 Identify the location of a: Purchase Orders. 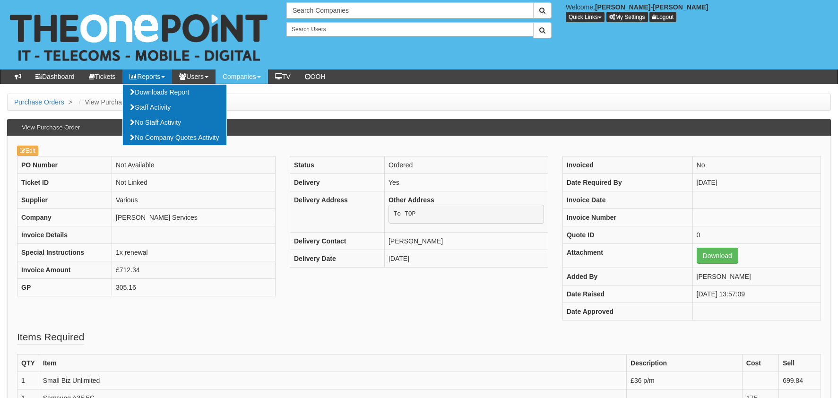
(39, 102).